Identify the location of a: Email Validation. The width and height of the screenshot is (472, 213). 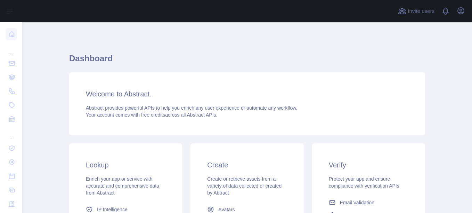
(369, 202).